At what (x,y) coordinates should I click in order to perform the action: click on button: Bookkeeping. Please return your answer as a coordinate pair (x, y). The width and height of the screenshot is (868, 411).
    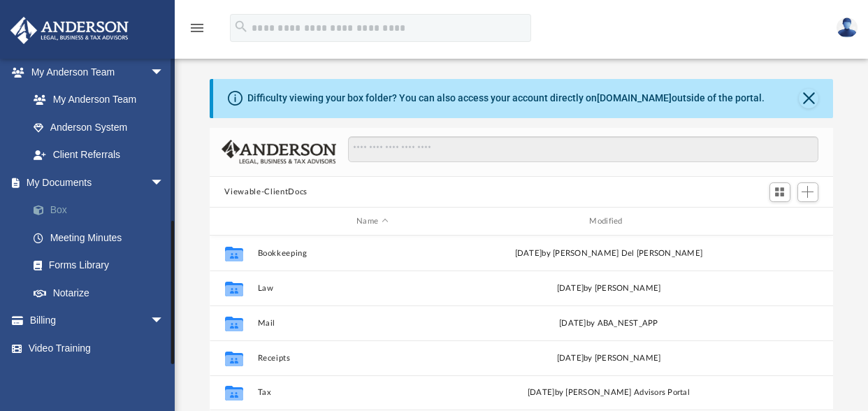
    Looking at the image, I should click on (372, 252).